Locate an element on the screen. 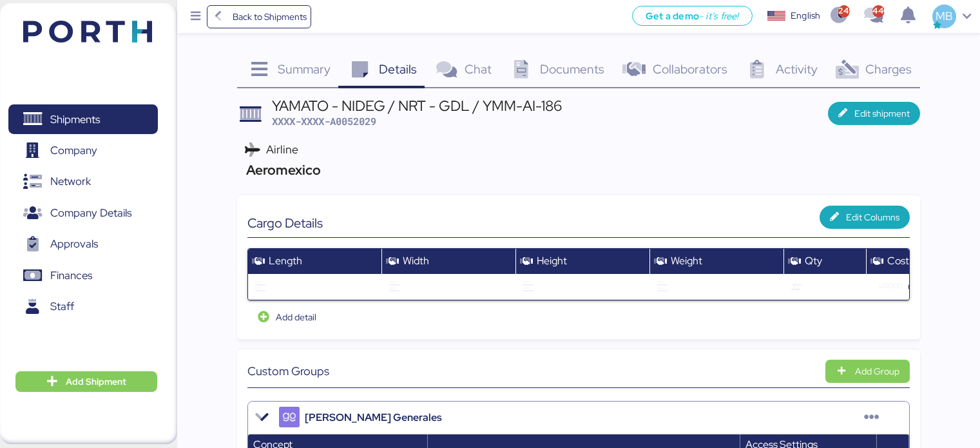  span: Details is located at coordinates (397, 69).